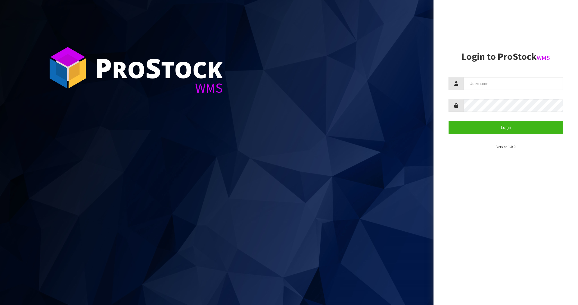  I want to click on small: WMS, so click(543, 58).